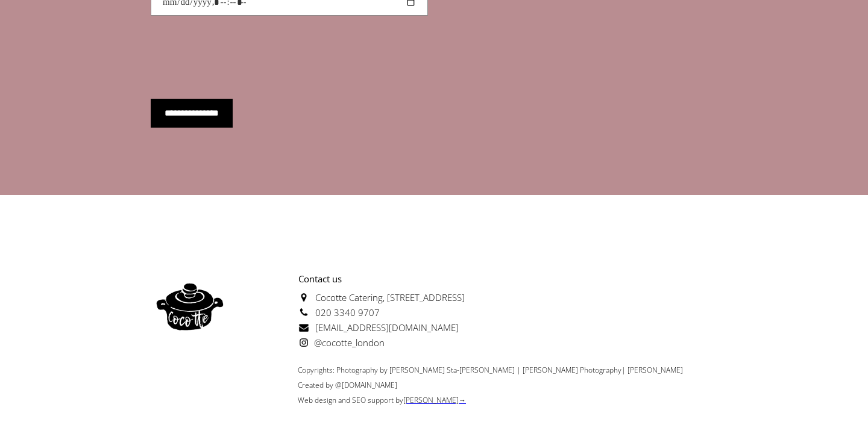 Image resolution: width=868 pixels, height=422 pixels. Describe the element at coordinates (320, 279) in the screenshot. I see `strong: Contact us` at that location.